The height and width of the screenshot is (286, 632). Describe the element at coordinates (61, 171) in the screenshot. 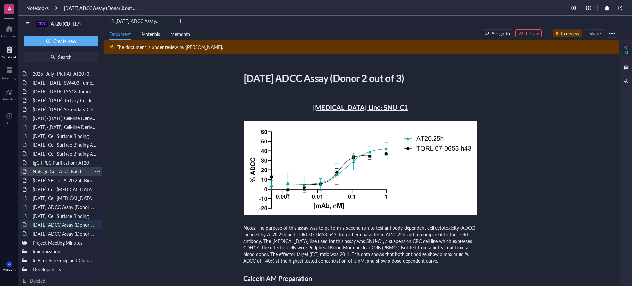

I see `div: NuPage Gel: AT20 Batch #04162025, #051525, #060325` at that location.